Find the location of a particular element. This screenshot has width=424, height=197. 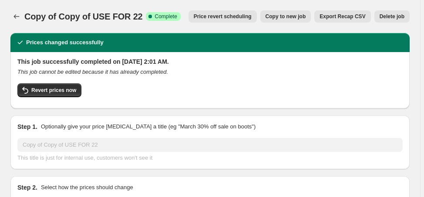

button: Copy to new job is located at coordinates (285, 17).